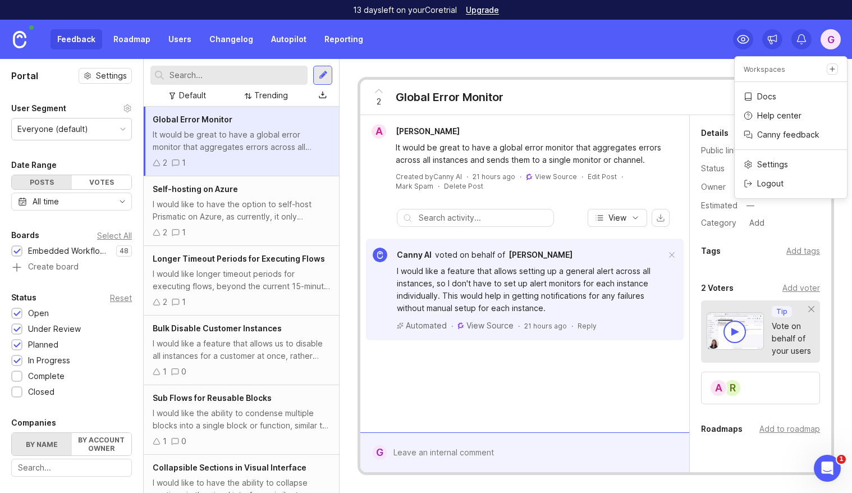  Describe the element at coordinates (25, 76) in the screenshot. I see `h1: Portal` at that location.